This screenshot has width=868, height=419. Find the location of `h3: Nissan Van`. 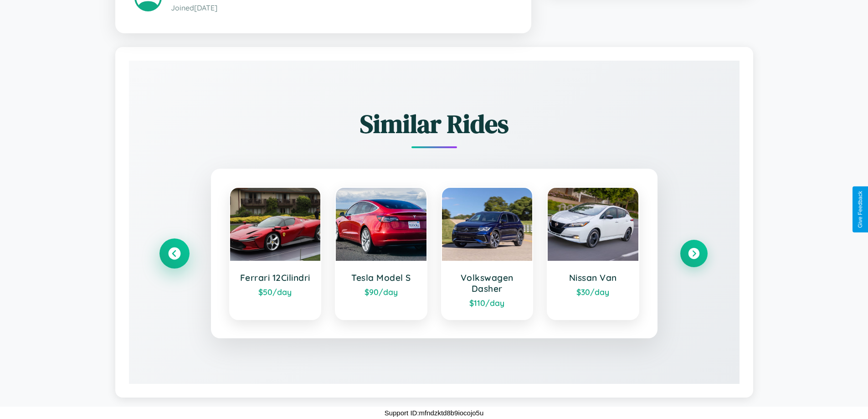

h3: Nissan Van is located at coordinates (593, 278).